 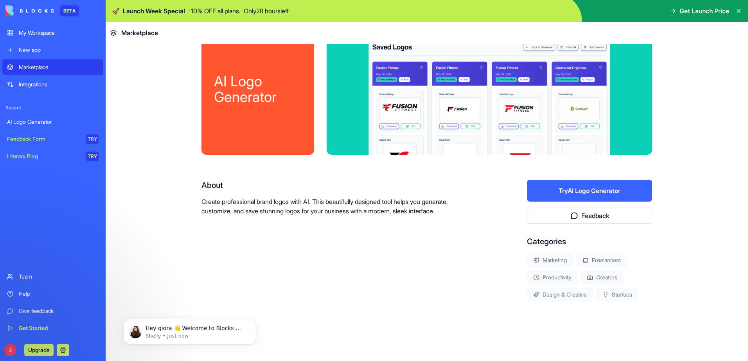 I want to click on p: Only 28 hours left, so click(x=266, y=11).